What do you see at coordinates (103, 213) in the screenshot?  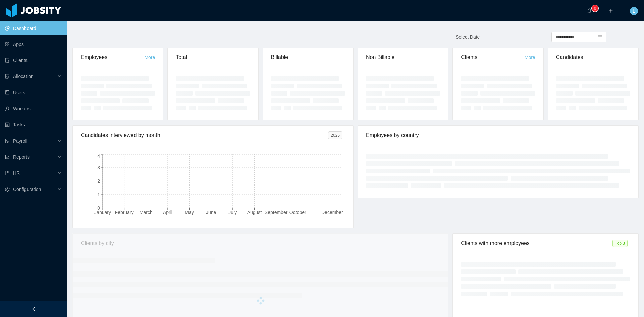 I see `tspan: January` at bounding box center [103, 213].